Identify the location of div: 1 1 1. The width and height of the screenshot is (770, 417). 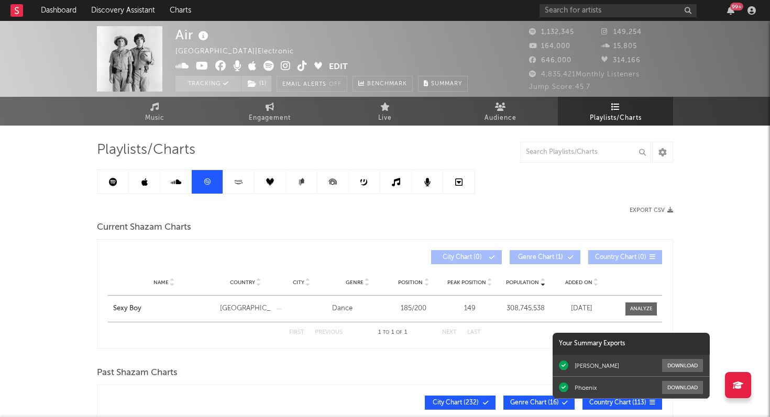
(392, 333).